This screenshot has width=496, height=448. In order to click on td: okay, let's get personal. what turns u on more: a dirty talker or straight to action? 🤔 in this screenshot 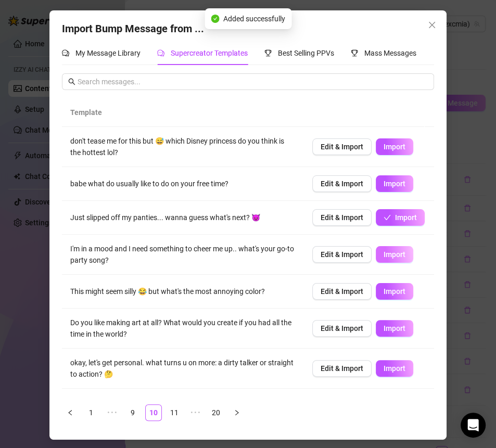, I will do `click(183, 369)`.